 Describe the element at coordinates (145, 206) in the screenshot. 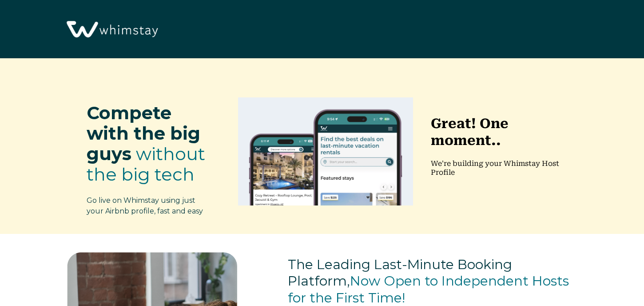

I see `span: Go live on Whimstay using just your Airbnb profile, fast and easy` at that location.